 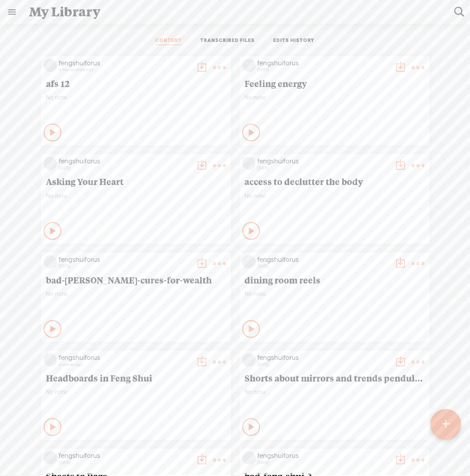 I want to click on a: TRANSCRIBED FILES, so click(x=227, y=41).